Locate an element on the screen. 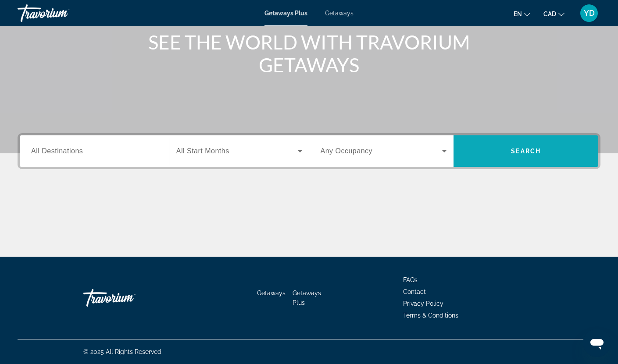 The image size is (618, 364). span: Terms & Conditions is located at coordinates (431, 316).